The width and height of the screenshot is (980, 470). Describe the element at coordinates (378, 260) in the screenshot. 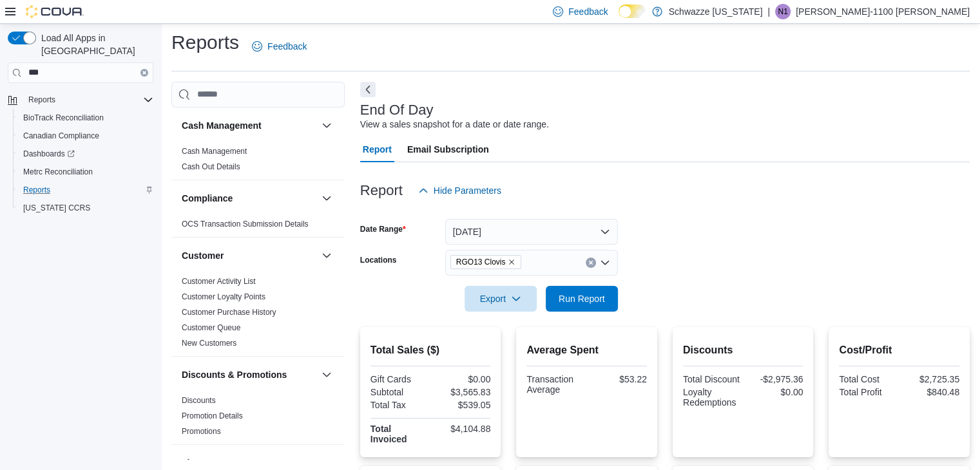

I see `label: Locations` at that location.